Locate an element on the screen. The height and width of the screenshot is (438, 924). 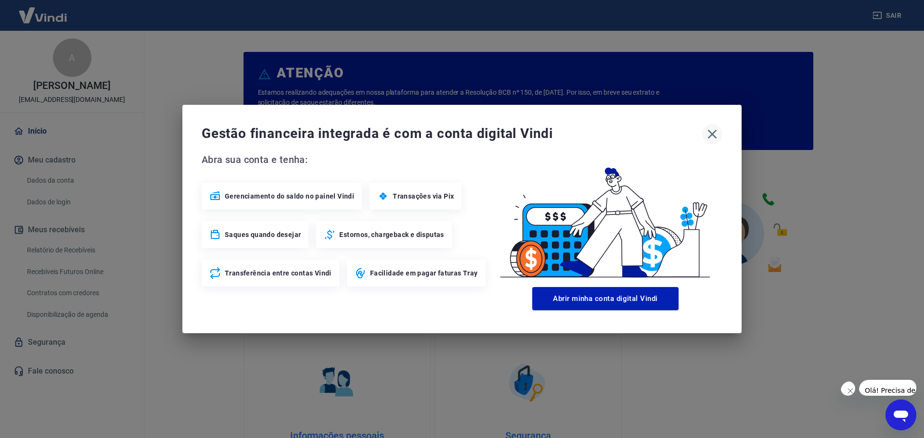
span: Facilidade em pagar faturas Tray is located at coordinates (424, 273).